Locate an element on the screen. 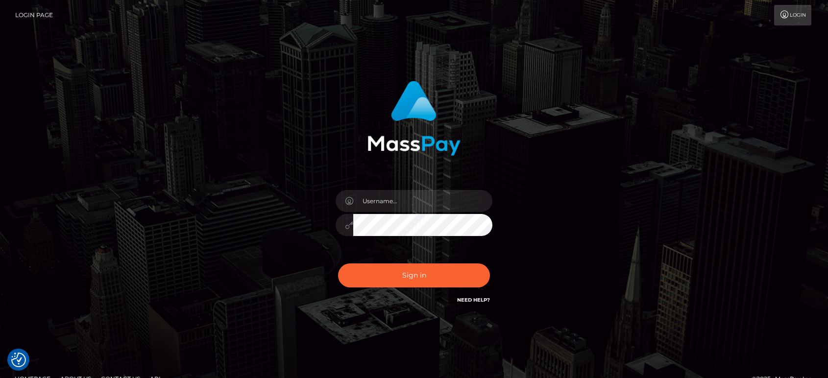 This screenshot has width=828, height=378. a: Login is located at coordinates (793, 15).